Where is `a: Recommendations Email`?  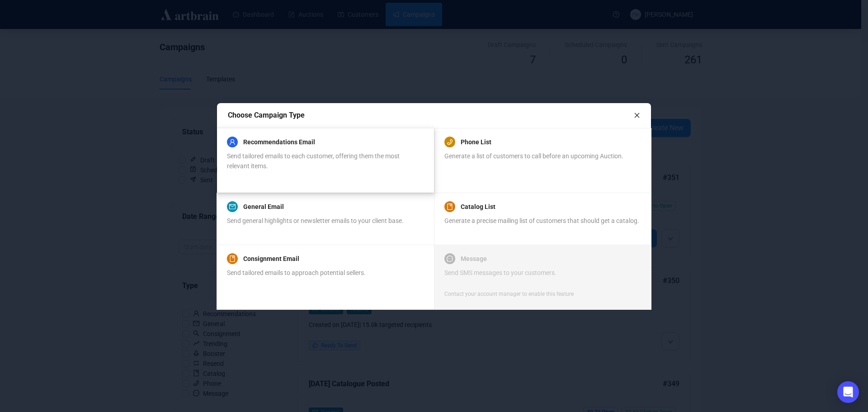 a: Recommendations Email is located at coordinates (279, 142).